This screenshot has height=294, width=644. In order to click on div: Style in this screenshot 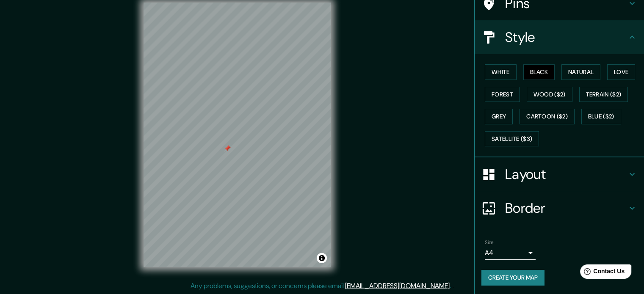, I will do `click(560, 37)`.